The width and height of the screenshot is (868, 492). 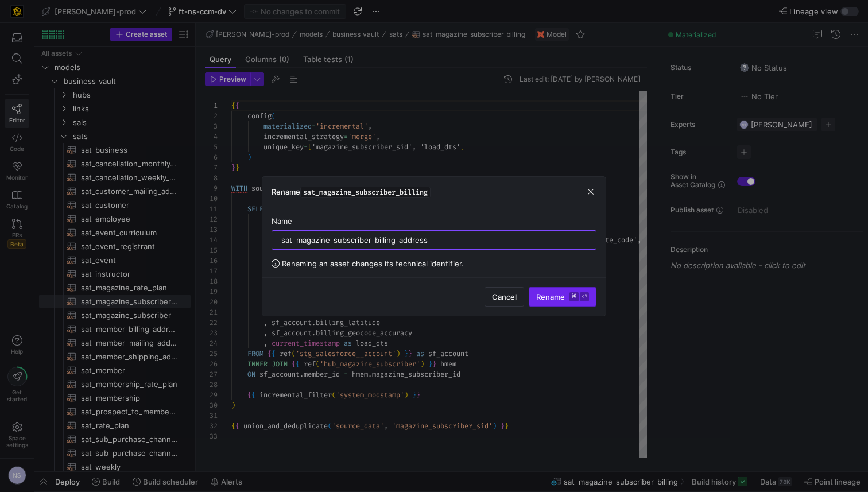 What do you see at coordinates (372, 263) in the screenshot?
I see `span: Renaming an asset changes its technical identifier.` at bounding box center [372, 263].